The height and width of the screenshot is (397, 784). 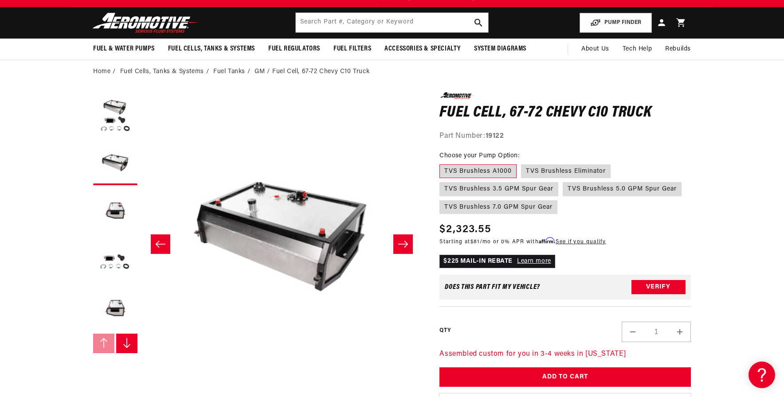 I want to click on li: Fuel Cell, 67-72 Chevy C10 Truck, so click(x=321, y=72).